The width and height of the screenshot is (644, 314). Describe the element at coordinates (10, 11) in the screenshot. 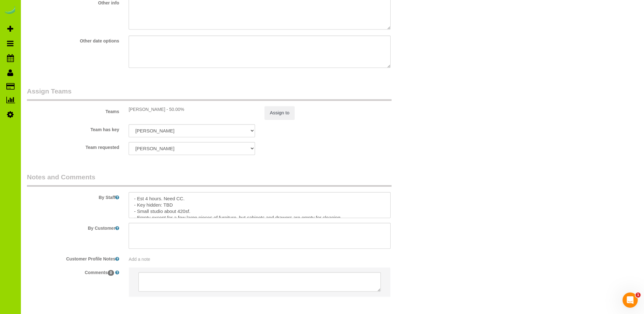

I see `a: Automaid Logo` at that location.